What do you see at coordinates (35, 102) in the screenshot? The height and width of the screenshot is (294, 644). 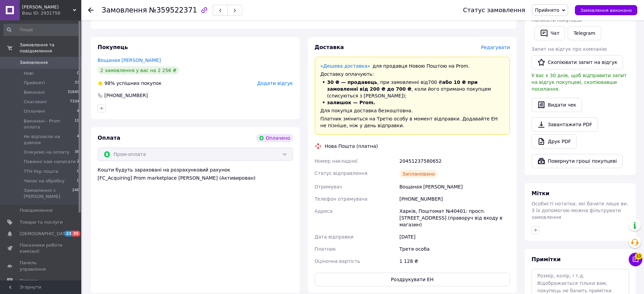 I see `span: Скасовані` at bounding box center [35, 102].